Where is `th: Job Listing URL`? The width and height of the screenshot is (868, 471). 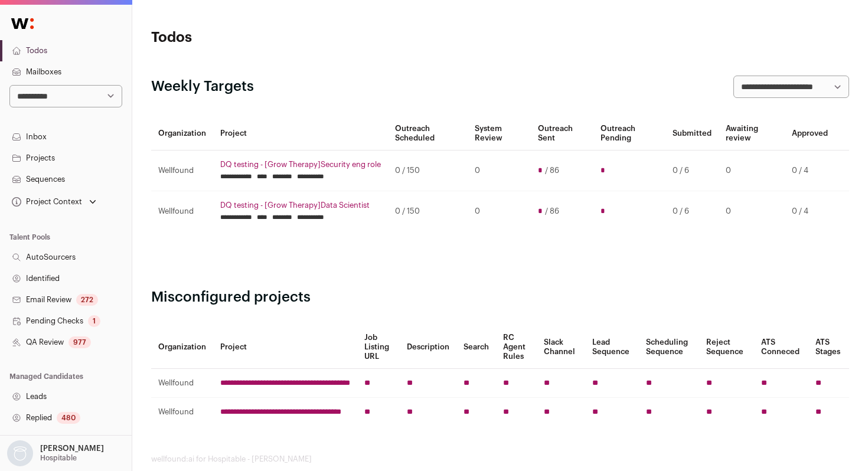 th: Job Listing URL is located at coordinates (378, 347).